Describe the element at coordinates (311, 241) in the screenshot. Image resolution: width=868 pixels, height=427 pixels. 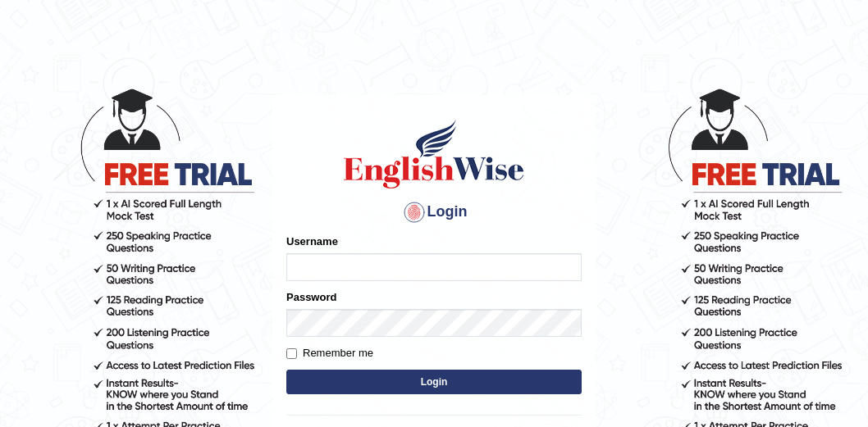
I see `label: Username` at that location.